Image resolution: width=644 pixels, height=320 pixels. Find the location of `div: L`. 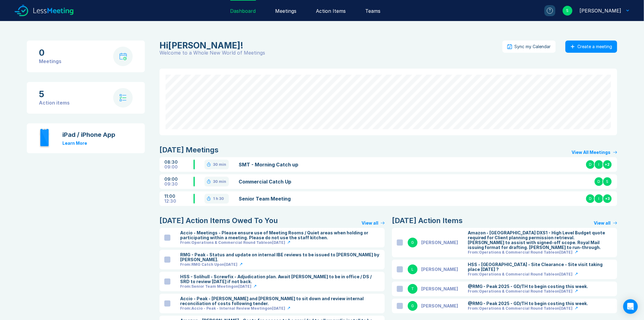

div: L is located at coordinates (413, 270).